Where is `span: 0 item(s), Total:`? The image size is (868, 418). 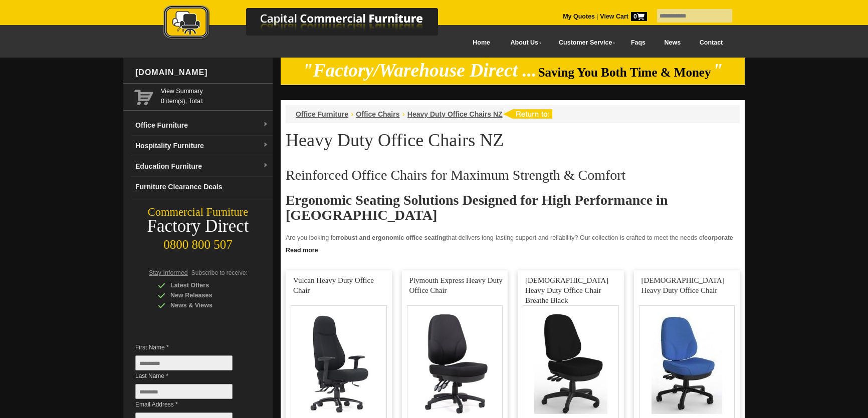
span: 0 item(s), Total: is located at coordinates (215, 95).